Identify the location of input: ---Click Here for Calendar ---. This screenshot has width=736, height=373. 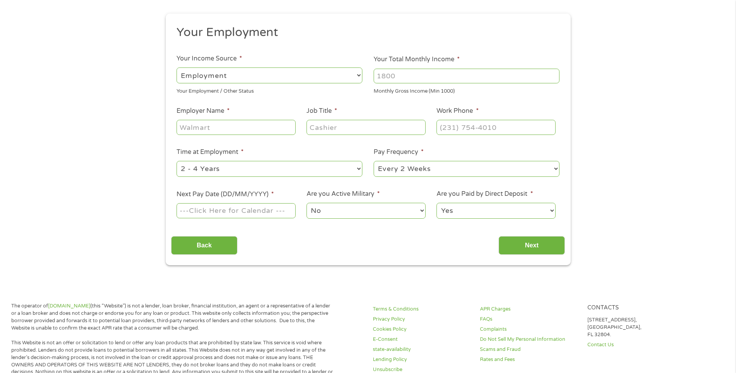
(236, 211).